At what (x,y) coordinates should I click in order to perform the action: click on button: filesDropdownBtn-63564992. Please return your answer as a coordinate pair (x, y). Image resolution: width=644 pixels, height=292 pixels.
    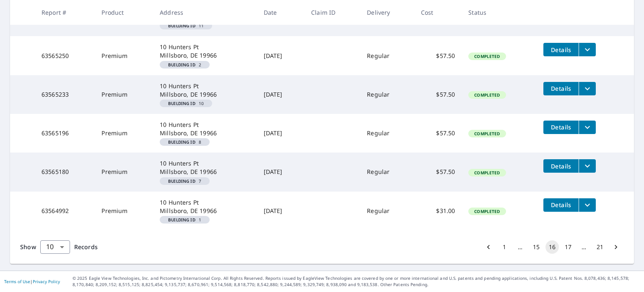
    Looking at the image, I should click on (587, 205).